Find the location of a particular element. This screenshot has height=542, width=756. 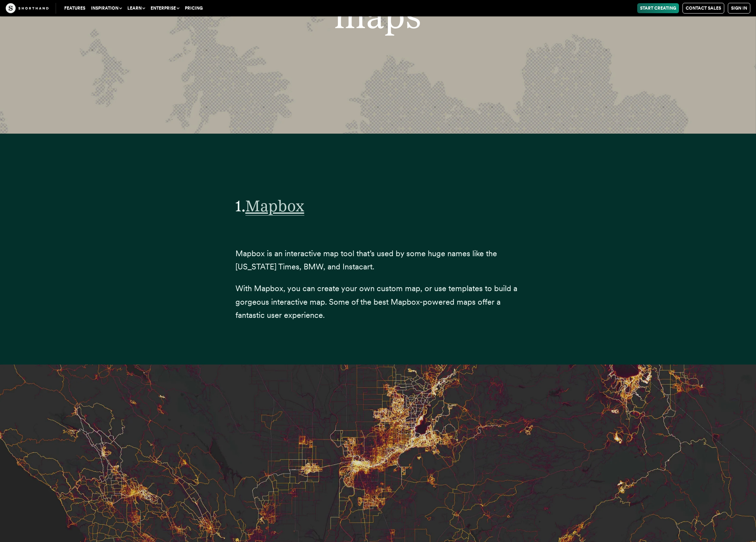

span: With Mapbox, you can create your own custom map, or use templates to build a gorgeous interactive... is located at coordinates (376, 302).